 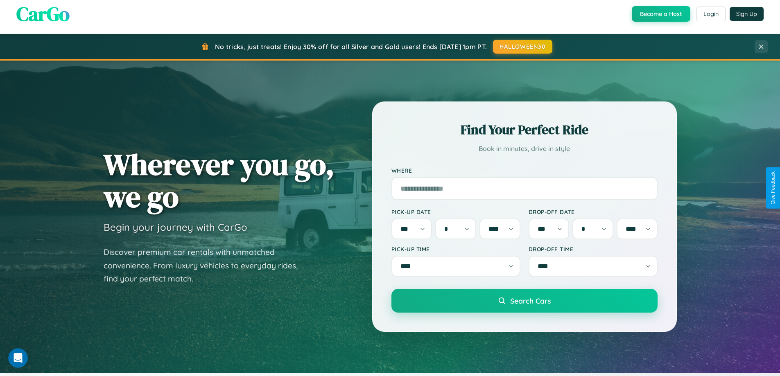 I want to click on button: Sign Up, so click(x=747, y=14).